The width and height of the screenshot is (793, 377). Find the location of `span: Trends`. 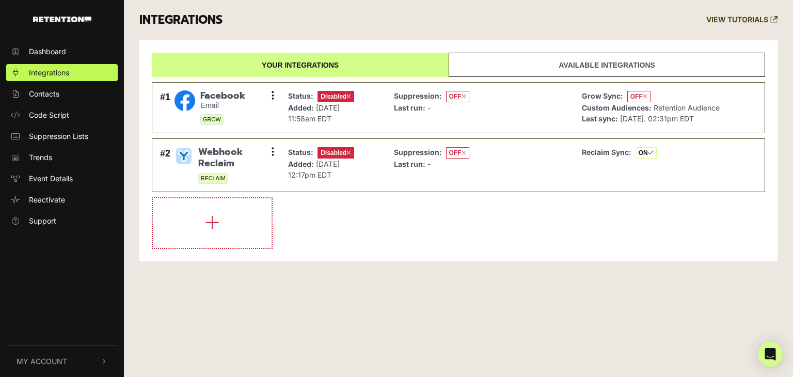

span: Trends is located at coordinates (40, 157).